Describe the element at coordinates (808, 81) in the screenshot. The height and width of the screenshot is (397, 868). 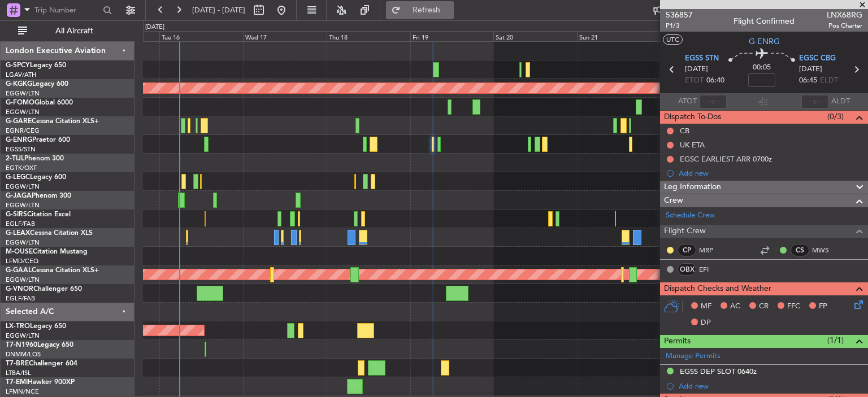
I see `span: 06:45` at that location.